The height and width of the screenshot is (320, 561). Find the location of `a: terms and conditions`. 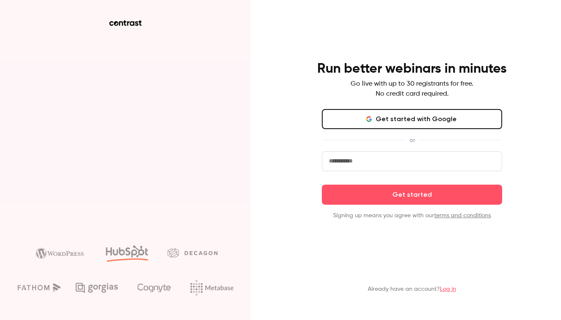

a: terms and conditions is located at coordinates (463, 216).